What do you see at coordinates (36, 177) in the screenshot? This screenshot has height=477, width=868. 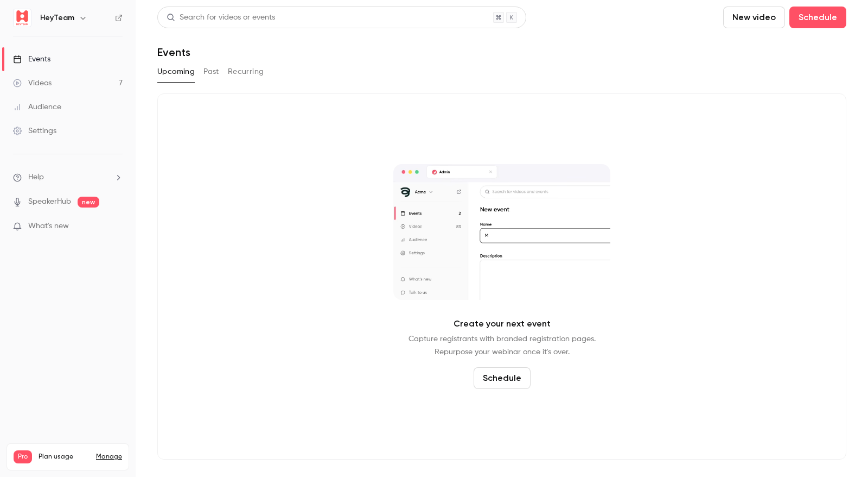 I see `span: Help` at bounding box center [36, 177].